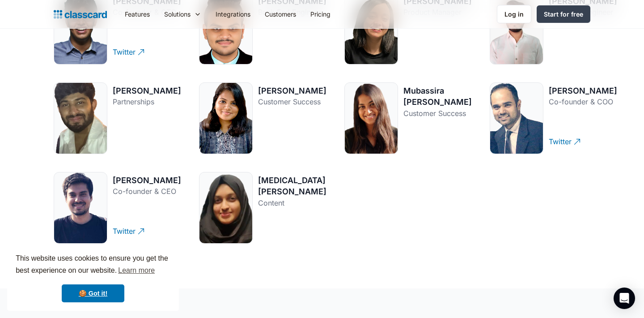 This screenshot has width=644, height=318. What do you see at coordinates (93, 277) in the screenshot?
I see `div: cookieconsent` at bounding box center [93, 277].